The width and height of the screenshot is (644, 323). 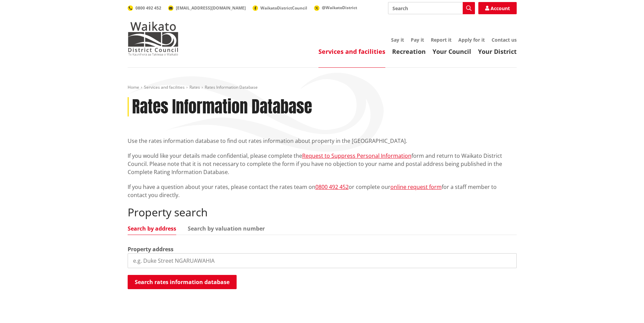 I want to click on span: @WaikatoDistrict, so click(x=340, y=8).